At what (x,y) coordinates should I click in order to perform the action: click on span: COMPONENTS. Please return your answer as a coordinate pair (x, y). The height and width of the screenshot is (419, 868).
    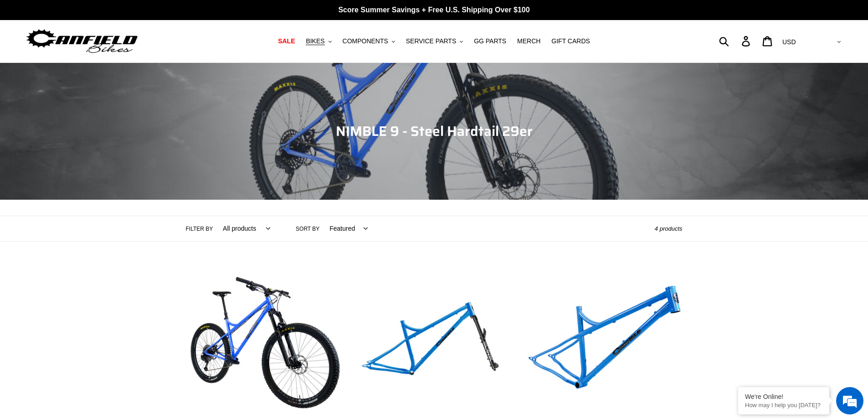
    Looking at the image, I should click on (365, 41).